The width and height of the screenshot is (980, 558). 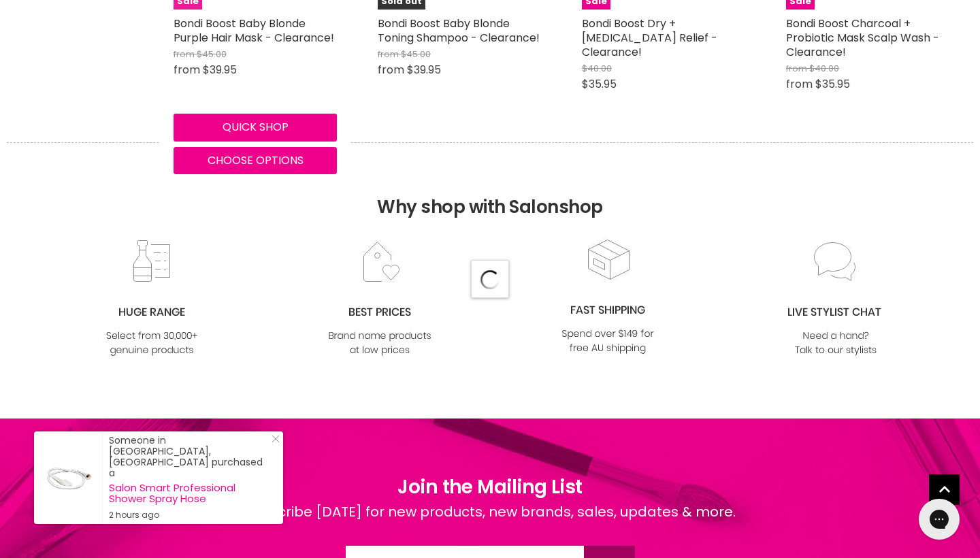 What do you see at coordinates (458, 31) in the screenshot?
I see `a: Bondi Boost Baby Blonde Toning Shampoo - Clearance!` at bounding box center [458, 31].